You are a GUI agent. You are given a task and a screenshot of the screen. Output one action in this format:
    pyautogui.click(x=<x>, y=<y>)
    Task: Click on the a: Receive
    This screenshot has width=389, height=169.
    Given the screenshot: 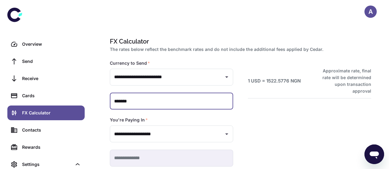 What is the action you would take?
    pyautogui.click(x=46, y=78)
    